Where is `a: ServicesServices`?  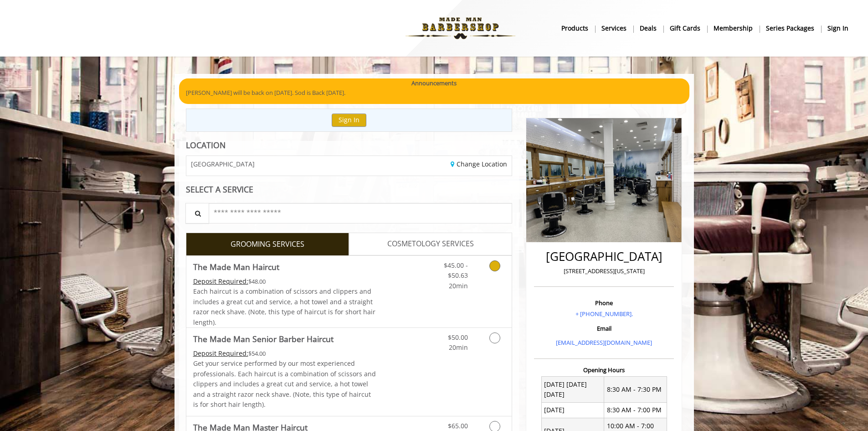 a: ServicesServices is located at coordinates (614, 28).